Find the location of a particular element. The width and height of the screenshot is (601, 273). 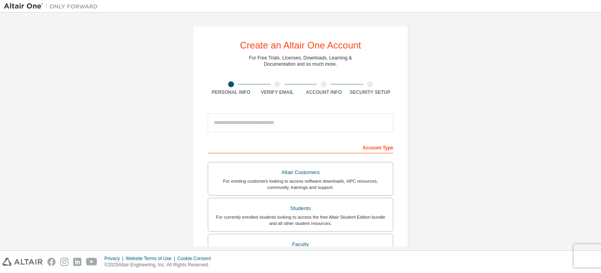

div: Faculty is located at coordinates (300, 245).